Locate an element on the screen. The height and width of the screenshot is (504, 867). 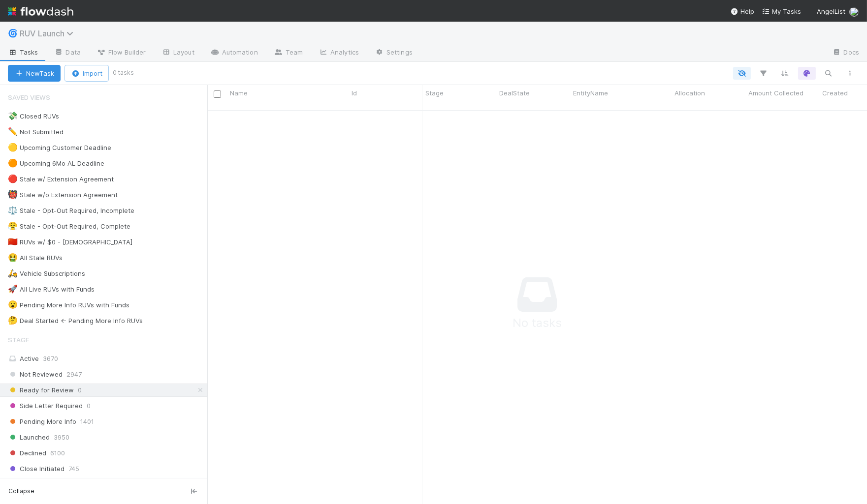
div: All Stale RUVs is located at coordinates (35, 258).